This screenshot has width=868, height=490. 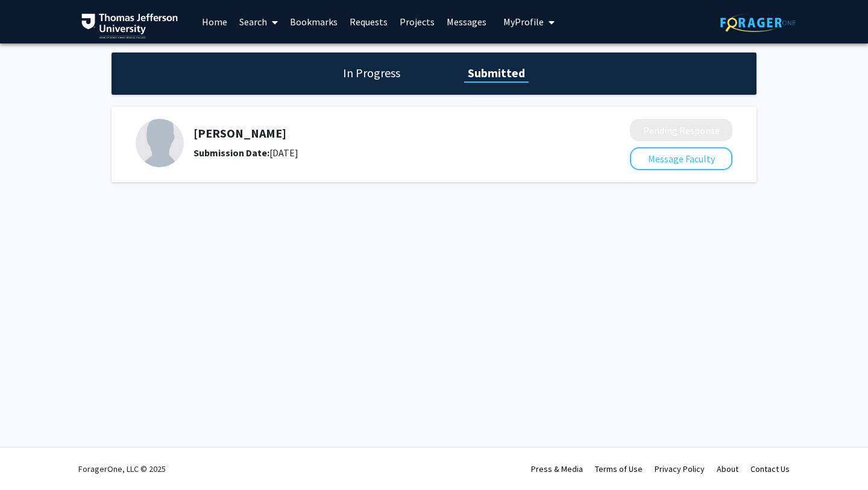 I want to click on img: Profile Picture, so click(x=160, y=143).